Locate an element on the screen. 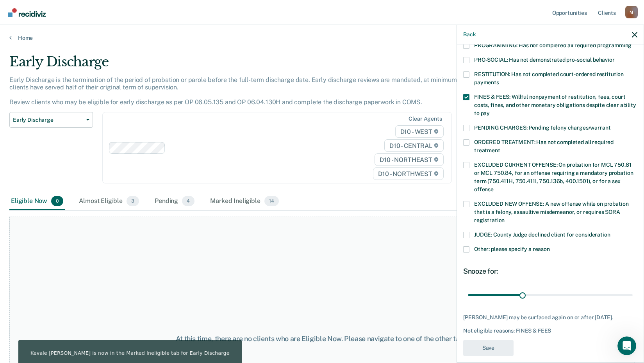 This screenshot has height=363, width=644. span: EXCLUDED CURRENT OFFENSE: On probation for MCL 750.81 or MCL 750.84, for an offense requiring a m... is located at coordinates (553, 177).